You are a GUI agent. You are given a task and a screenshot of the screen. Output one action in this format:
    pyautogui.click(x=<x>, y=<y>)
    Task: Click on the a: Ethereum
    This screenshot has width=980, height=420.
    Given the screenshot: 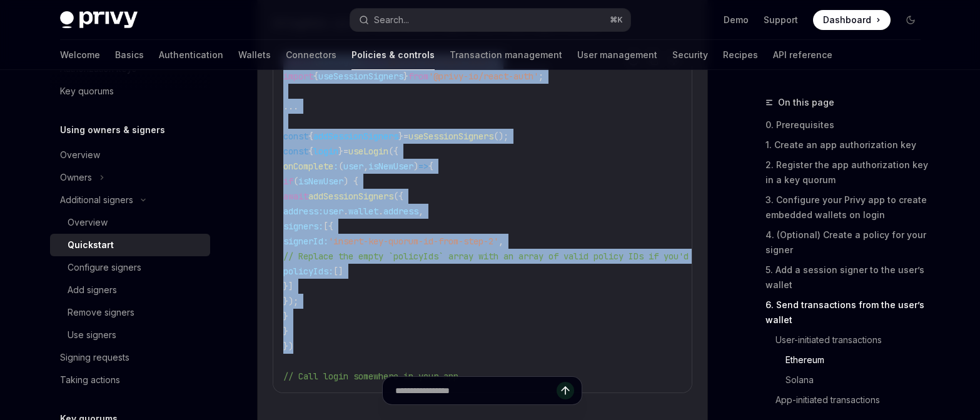 What is the action you would take?
    pyautogui.click(x=848, y=360)
    